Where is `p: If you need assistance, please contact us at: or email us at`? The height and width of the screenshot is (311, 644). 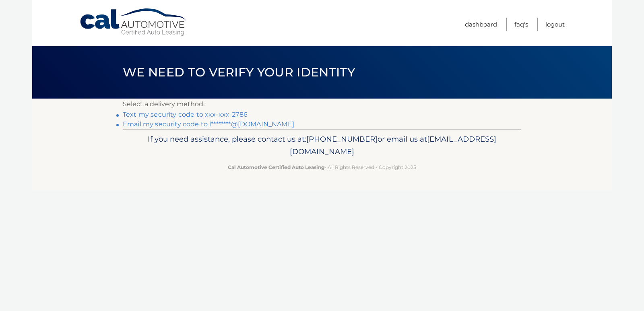
p: If you need assistance, please contact us at: or email us at is located at coordinates (322, 146).